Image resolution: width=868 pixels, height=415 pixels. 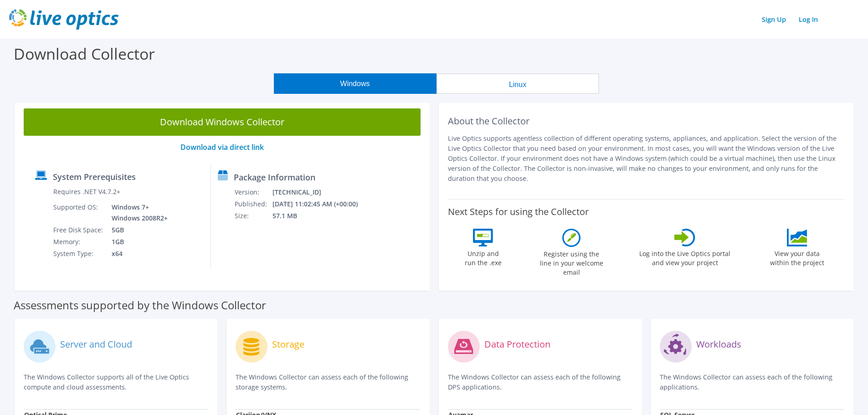 What do you see at coordinates (517, 344) in the screenshot?
I see `label: Data Protection` at bounding box center [517, 344].